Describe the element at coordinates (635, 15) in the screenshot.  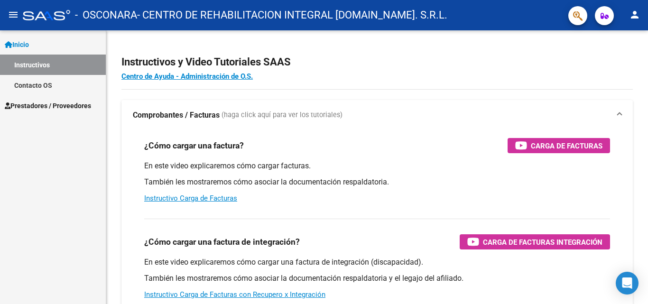
I see `mat-icon: person` at that location.